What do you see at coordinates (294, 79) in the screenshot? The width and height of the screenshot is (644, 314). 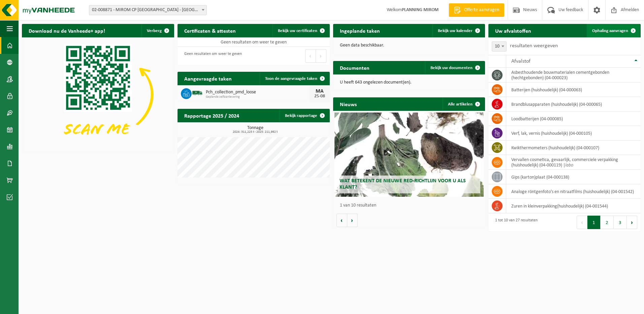 I see `a: Toon de aangevraagde taken` at bounding box center [294, 79].